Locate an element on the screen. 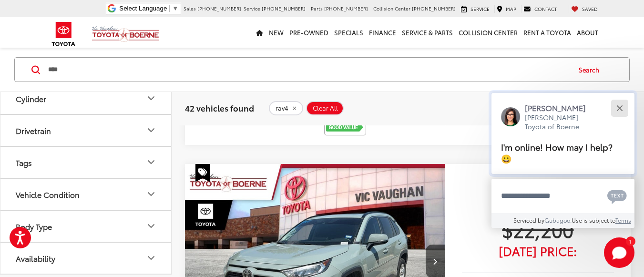 The width and height of the screenshot is (644, 277). a: Service & Parts: Opens in a new tab is located at coordinates (427, 32).